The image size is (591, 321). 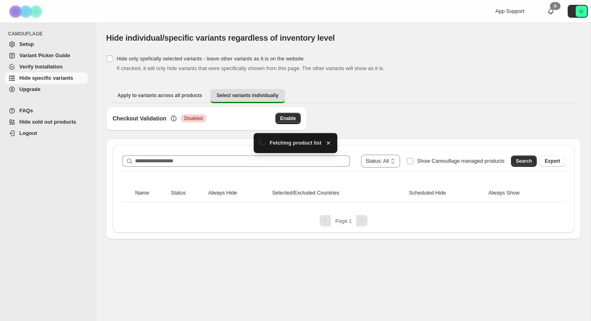 I want to click on span: Export, so click(x=553, y=161).